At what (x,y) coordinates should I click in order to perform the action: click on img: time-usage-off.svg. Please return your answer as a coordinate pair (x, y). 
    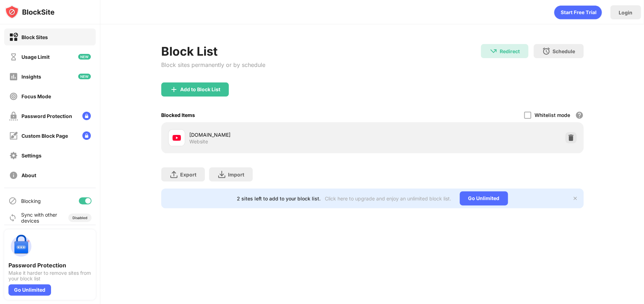
    Looking at the image, I should click on (14, 57).